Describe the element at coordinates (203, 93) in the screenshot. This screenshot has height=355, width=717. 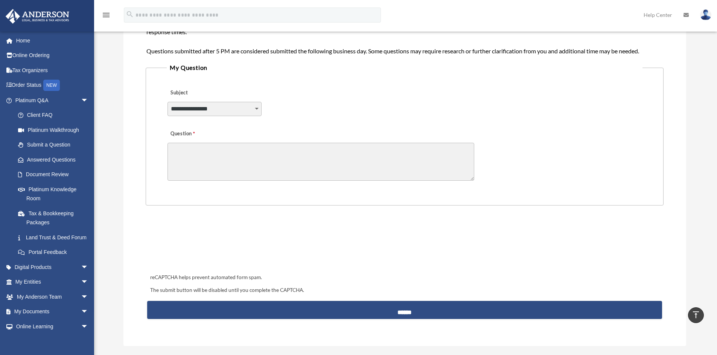
I see `label: Subject` at that location.